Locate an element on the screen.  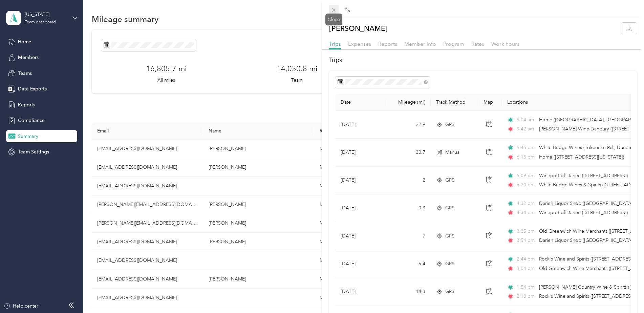
span: 3:54 pm is located at coordinates (526, 240).